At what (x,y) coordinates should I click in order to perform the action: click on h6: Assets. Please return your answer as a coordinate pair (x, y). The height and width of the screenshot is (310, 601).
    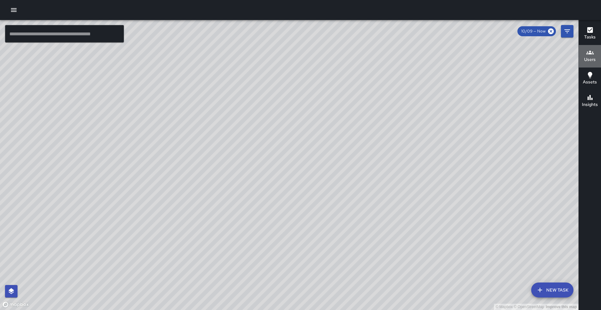
    Looking at the image, I should click on (589, 82).